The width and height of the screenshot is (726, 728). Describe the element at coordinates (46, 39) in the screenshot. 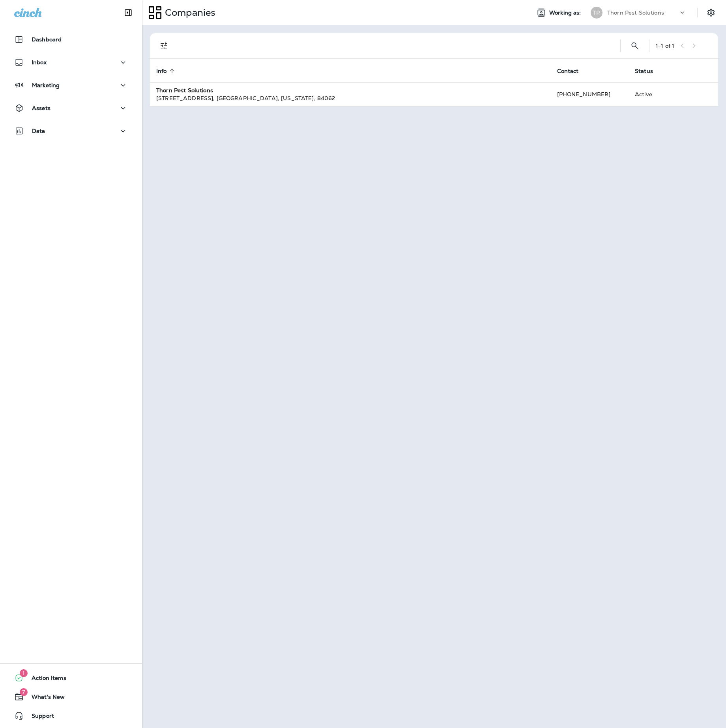

I see `p: Dashboard` at that location.